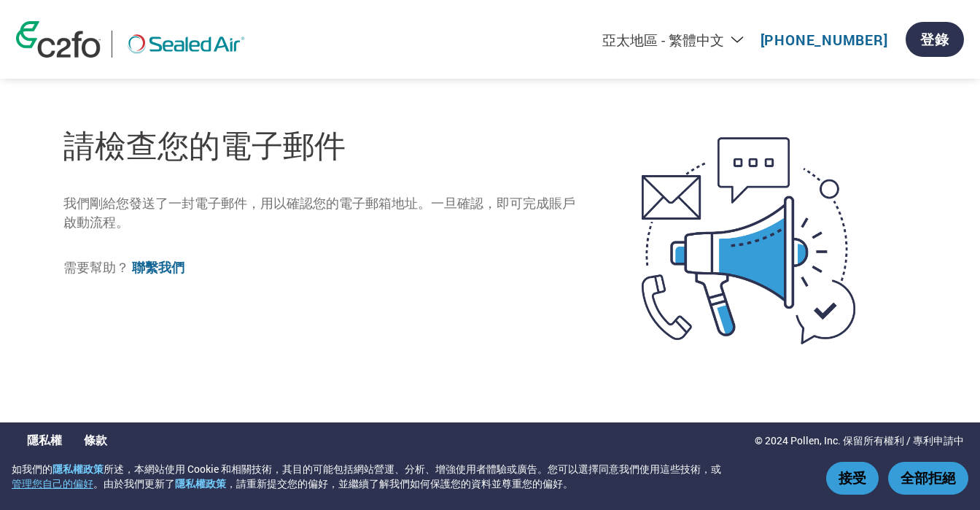 Image resolution: width=980 pixels, height=510 pixels. What do you see at coordinates (95, 439) in the screenshot?
I see `a: 條款` at bounding box center [95, 439].